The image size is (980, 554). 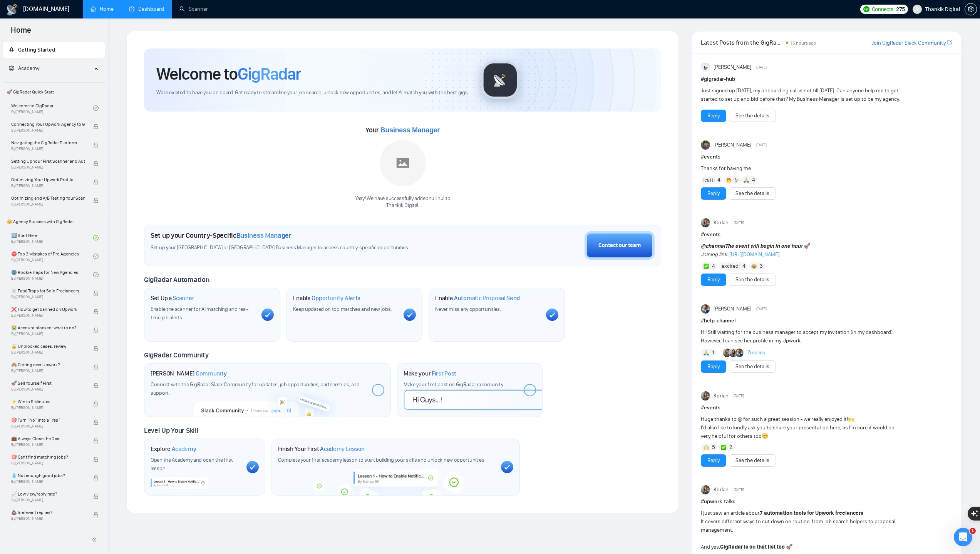 What do you see at coordinates (48, 438) in the screenshot?
I see `span: 💼 Always Close the Deal` at bounding box center [48, 438].